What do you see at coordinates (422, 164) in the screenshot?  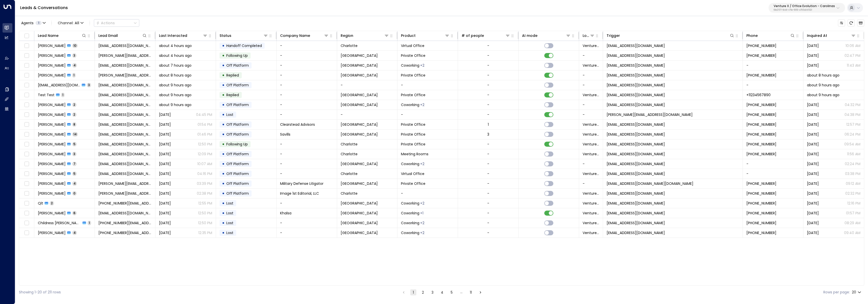 I see `div: Dedicated Desk,Private Office` at bounding box center [422, 164].